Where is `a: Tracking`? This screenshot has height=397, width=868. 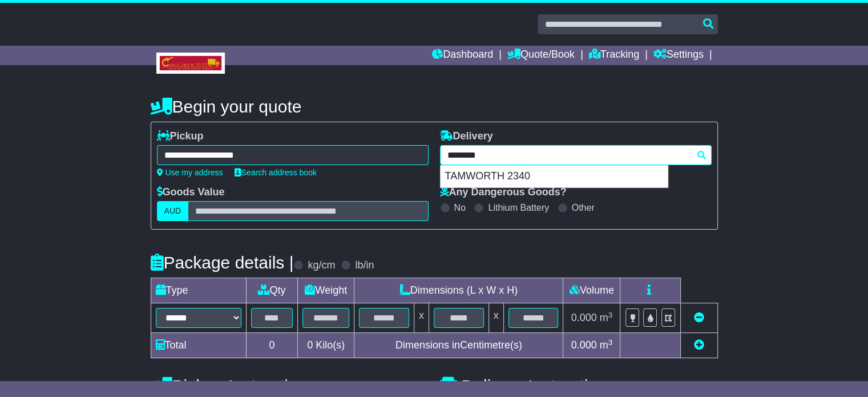 a: Tracking is located at coordinates (614, 55).